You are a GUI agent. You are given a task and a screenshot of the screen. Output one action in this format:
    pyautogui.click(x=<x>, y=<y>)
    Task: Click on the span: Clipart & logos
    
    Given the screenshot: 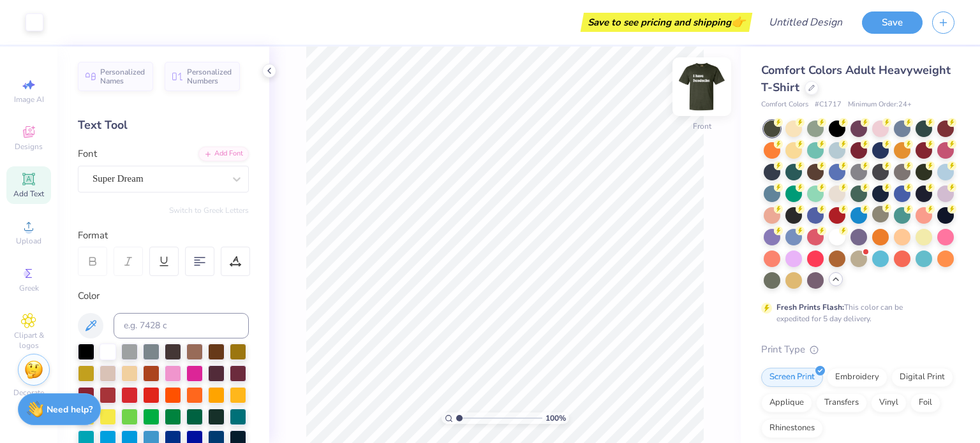 What is the action you would take?
    pyautogui.click(x=29, y=340)
    